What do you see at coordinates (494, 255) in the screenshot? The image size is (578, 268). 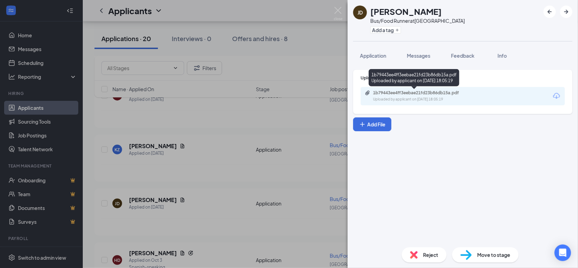 I see `span: Move to stage` at bounding box center [494, 255].